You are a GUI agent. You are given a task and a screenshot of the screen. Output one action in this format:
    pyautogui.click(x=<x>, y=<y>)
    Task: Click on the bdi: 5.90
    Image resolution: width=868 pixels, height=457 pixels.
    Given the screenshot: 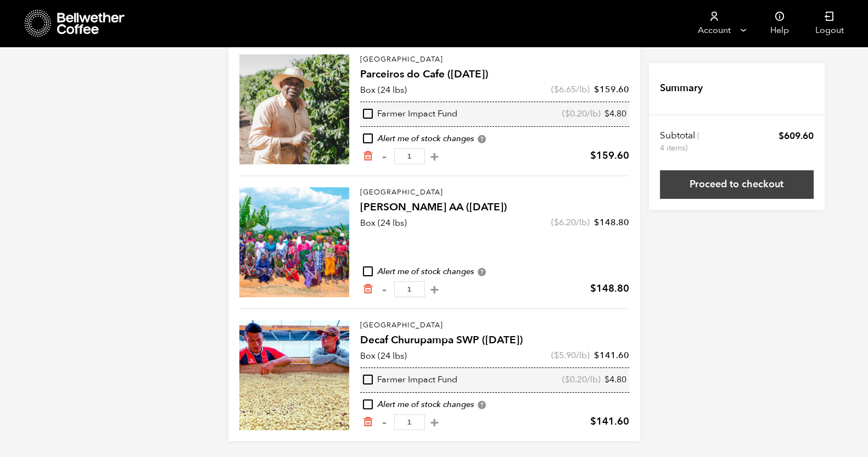 What is the action you would take?
    pyautogui.click(x=565, y=355)
    